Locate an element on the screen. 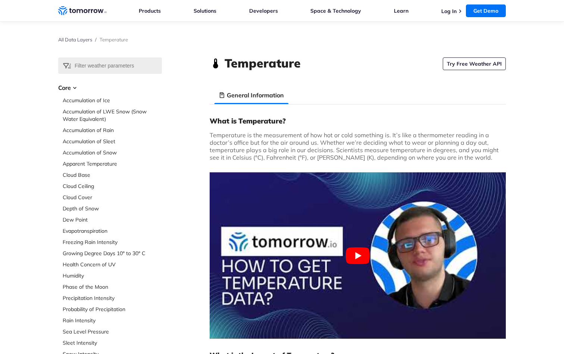 The image size is (564, 354). h3: General Information is located at coordinates (255, 95).